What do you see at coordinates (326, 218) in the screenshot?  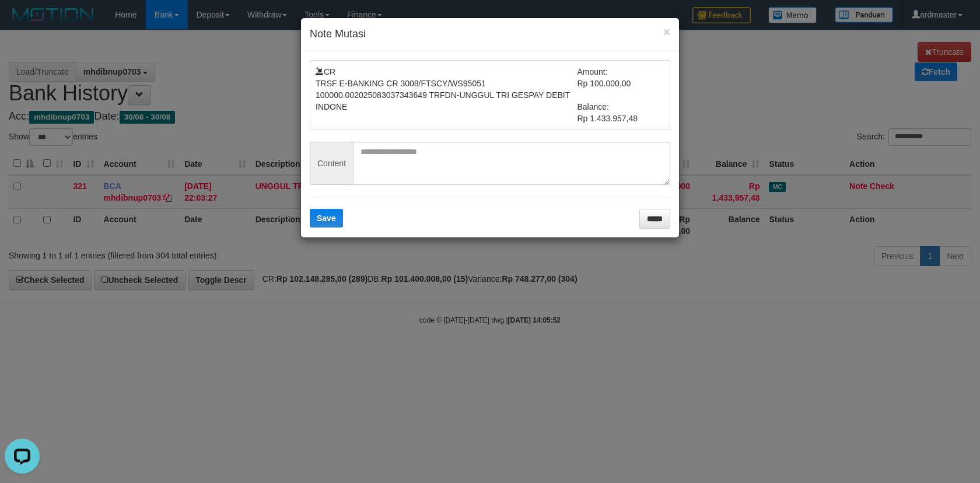 I see `span: Save` at bounding box center [326, 218].